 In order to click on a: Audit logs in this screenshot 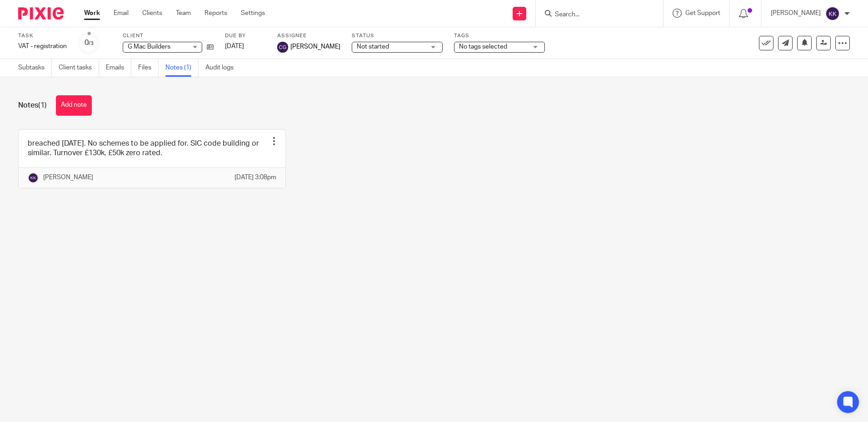, I will do `click(222, 68)`.